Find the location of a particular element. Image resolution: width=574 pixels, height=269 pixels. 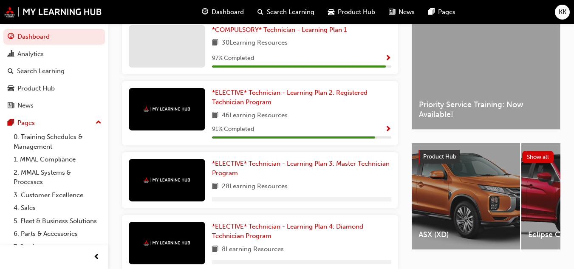

span: 46 Learning Resources is located at coordinates (254, 115).